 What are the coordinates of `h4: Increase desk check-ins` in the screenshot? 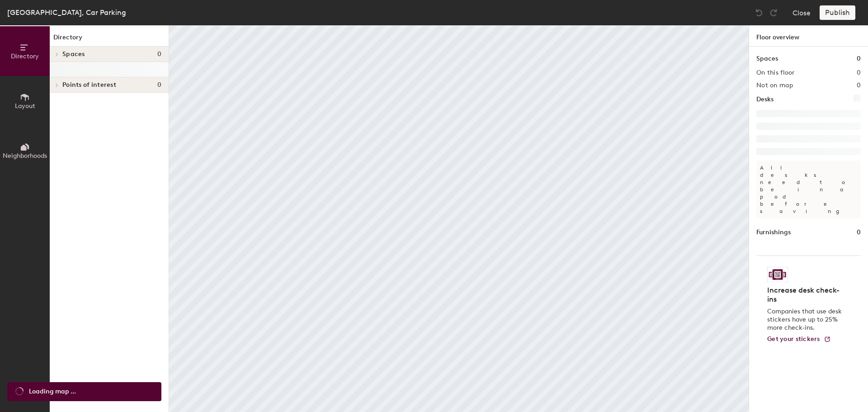 It's located at (806, 295).